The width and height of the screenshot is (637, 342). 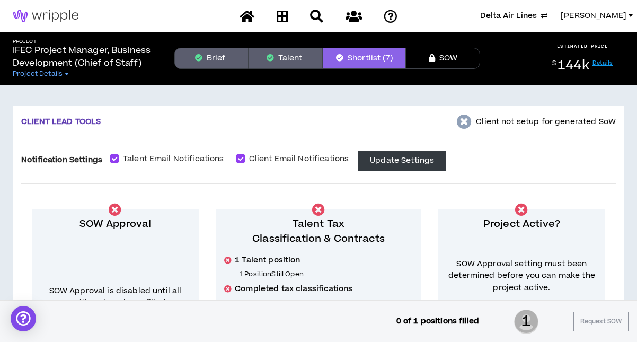 I want to click on button: Shortlist (7), so click(x=364, y=58).